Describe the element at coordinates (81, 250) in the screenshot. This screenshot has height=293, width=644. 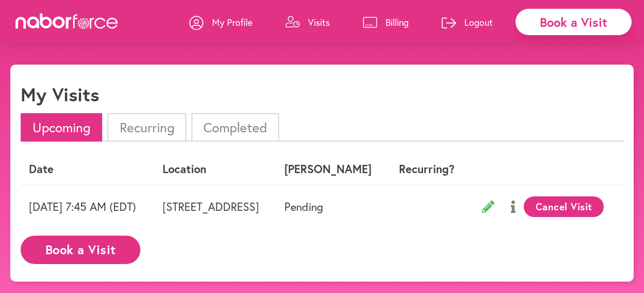
I see `button: Book a Visit` at that location.